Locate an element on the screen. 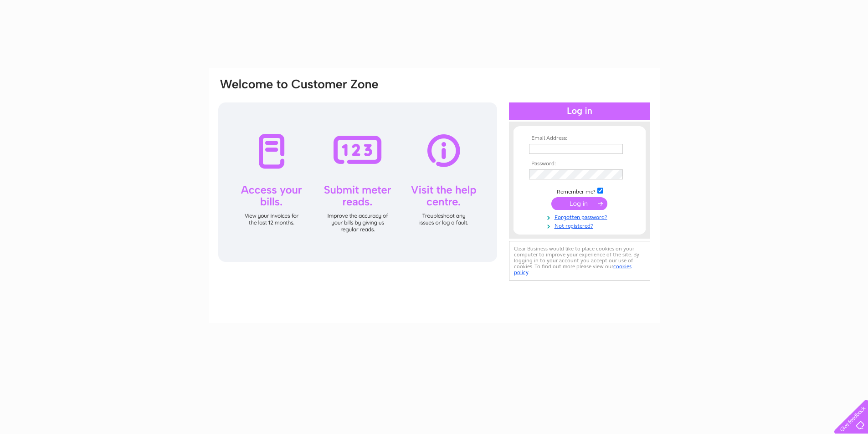 The image size is (868, 434). td: Remember me? is located at coordinates (580, 191).